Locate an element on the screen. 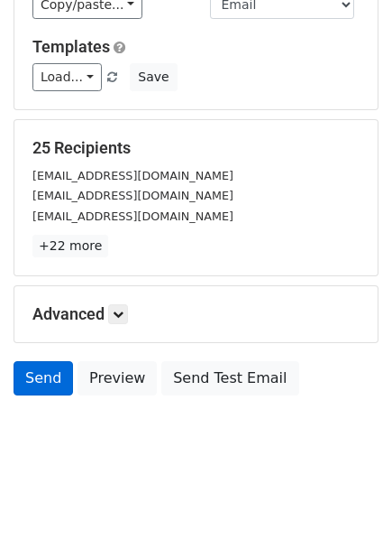 The width and height of the screenshot is (392, 549). button: Save is located at coordinates (154, 76).